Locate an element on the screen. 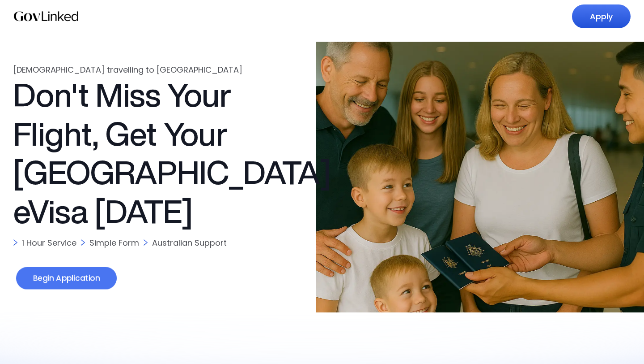  a: Begin Application is located at coordinates (67, 278).